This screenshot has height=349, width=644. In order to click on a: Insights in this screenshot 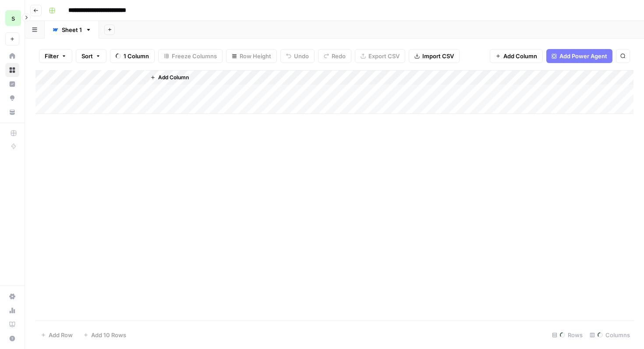, I will do `click(12, 84)`.